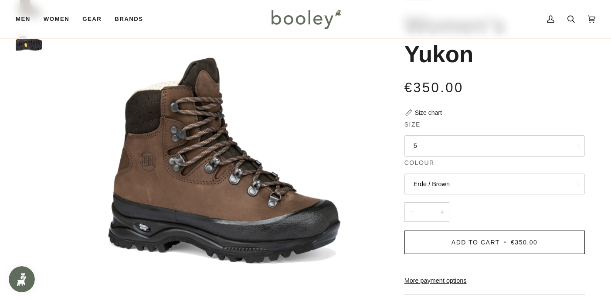  What do you see at coordinates (29, 39) in the screenshot?
I see `img: Women's Yukon` at bounding box center [29, 39].